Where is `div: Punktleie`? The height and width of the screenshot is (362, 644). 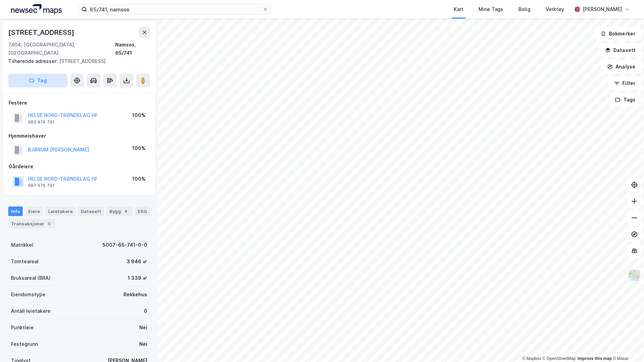
div: Punktleie is located at coordinates (22, 327).